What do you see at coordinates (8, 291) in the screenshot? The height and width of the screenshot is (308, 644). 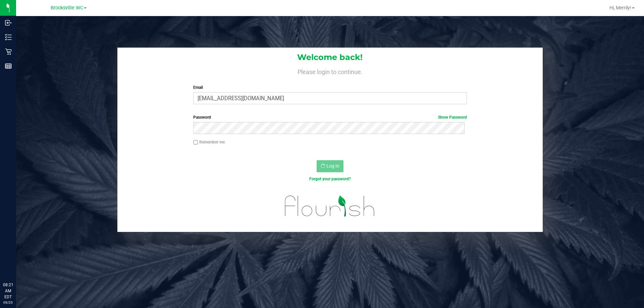 I see `p: 08:21 AM EDT` at bounding box center [8, 291].